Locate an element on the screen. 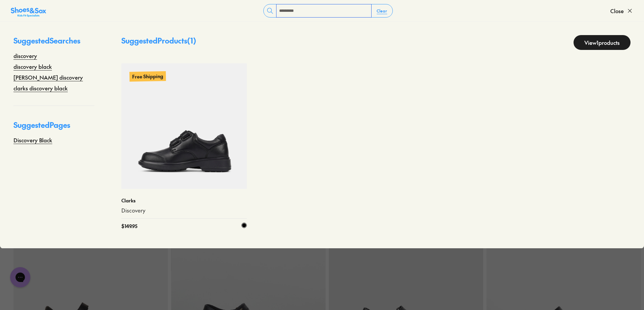 This screenshot has height=310, width=644. p: Suggested Products is located at coordinates (159, 42).